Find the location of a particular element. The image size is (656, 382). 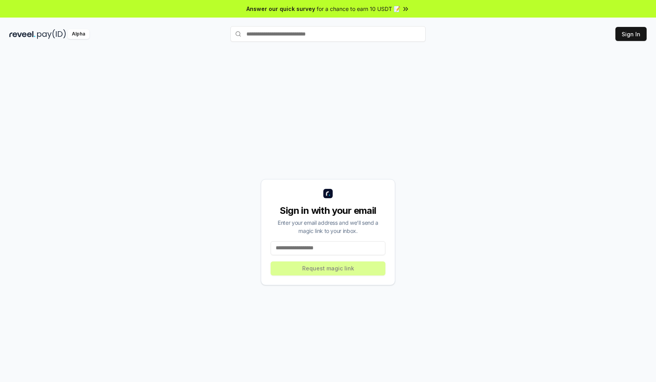

div: Sign in with your email is located at coordinates (328, 211).